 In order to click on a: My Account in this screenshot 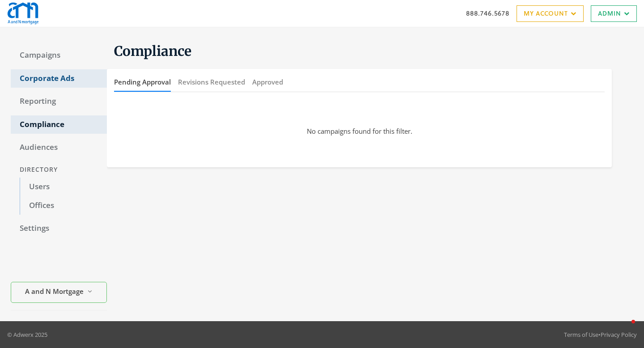, I will do `click(550, 14)`.